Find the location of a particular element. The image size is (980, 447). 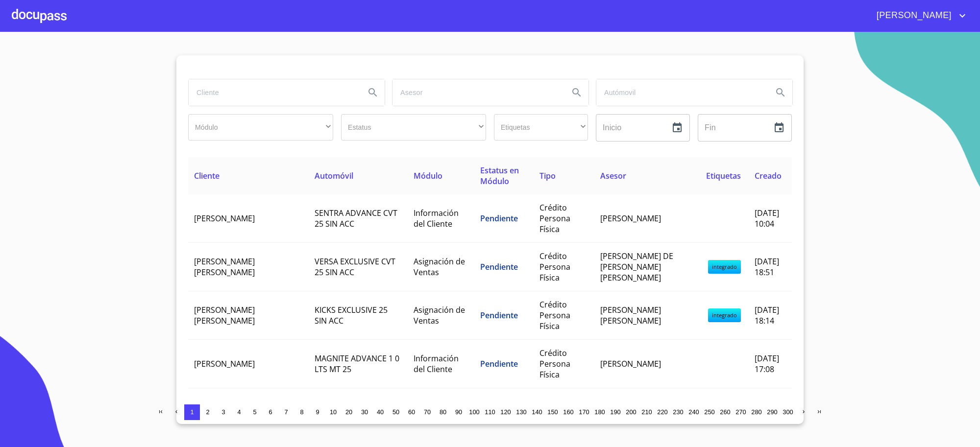

span: SENTRA ADVANCE CVT 25 SIN ACC is located at coordinates (356, 219).